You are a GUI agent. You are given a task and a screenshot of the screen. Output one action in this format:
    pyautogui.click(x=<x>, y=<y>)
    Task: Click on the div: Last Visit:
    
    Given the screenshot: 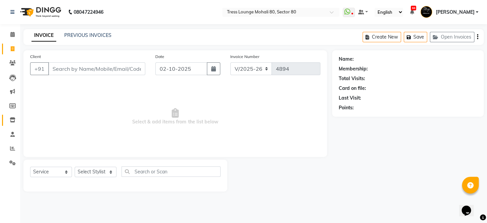 What is the action you would take?
    pyautogui.click(x=350, y=98)
    